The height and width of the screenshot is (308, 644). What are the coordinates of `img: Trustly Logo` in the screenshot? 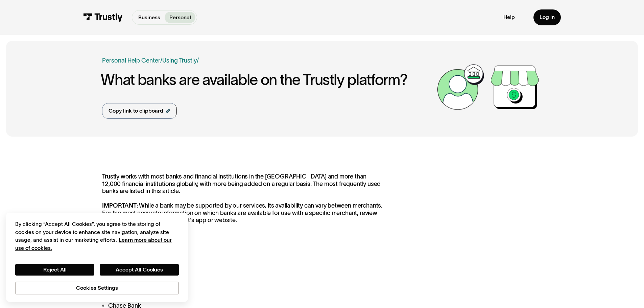 It's located at (103, 17).